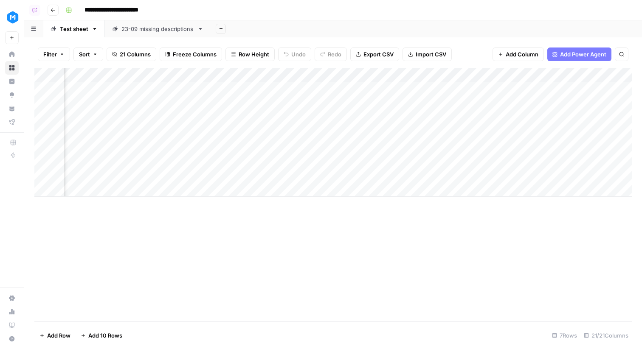 This screenshot has height=349, width=642. What do you see at coordinates (55, 336) in the screenshot?
I see `button: Add Row` at bounding box center [55, 336].